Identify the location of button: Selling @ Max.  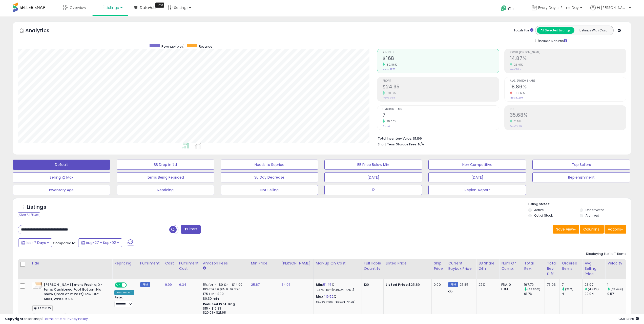
(61, 177).